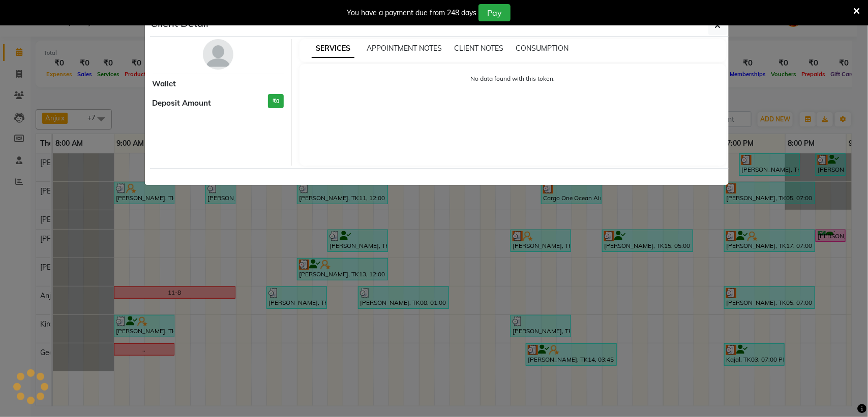 This screenshot has width=868, height=417. What do you see at coordinates (542, 48) in the screenshot?
I see `span: CONSUMPTION` at bounding box center [542, 48].